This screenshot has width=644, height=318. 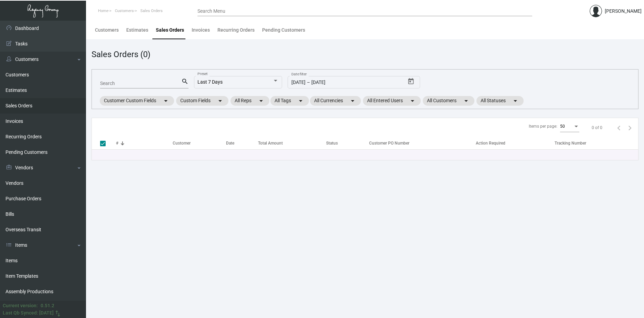 What do you see at coordinates (250, 101) in the screenshot?
I see `mat-chip: All Reps` at bounding box center [250, 101].